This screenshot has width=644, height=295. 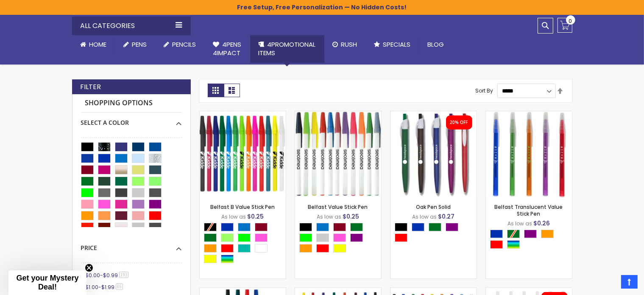 I want to click on div: White, so click(x=261, y=248).